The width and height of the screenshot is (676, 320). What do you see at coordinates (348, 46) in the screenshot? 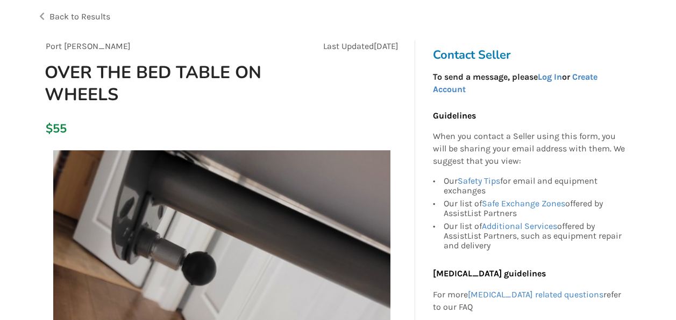
I see `span: Last Updated` at bounding box center [348, 46].